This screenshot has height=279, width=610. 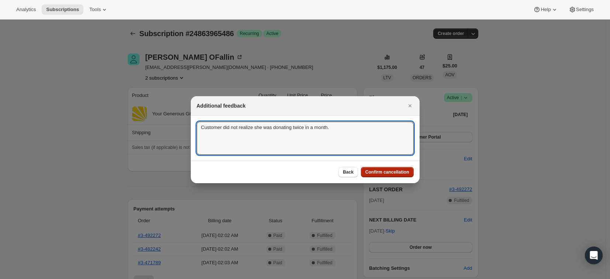 What do you see at coordinates (62, 10) in the screenshot?
I see `button: Subscriptions` at bounding box center [62, 10].